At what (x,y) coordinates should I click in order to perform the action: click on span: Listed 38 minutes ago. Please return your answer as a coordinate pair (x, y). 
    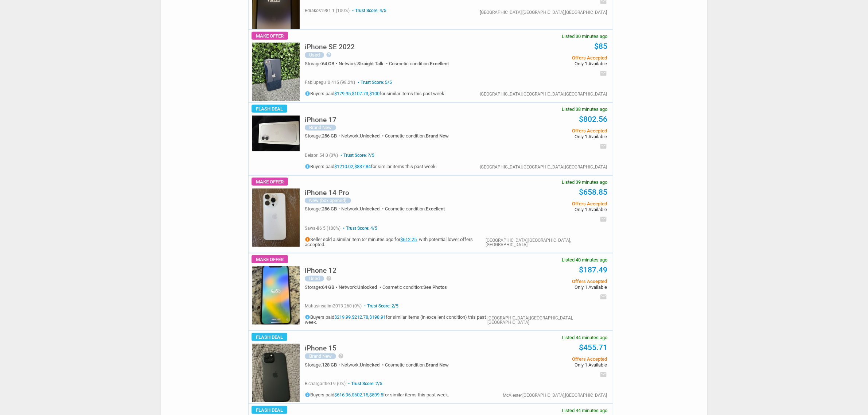
    Looking at the image, I should click on (585, 109).